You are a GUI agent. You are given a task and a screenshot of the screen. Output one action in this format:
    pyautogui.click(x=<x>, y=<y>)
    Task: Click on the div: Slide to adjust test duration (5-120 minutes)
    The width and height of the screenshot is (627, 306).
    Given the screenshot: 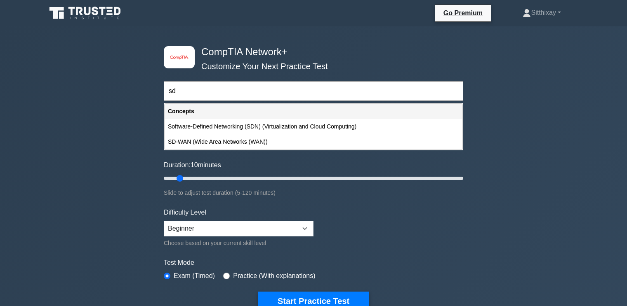 What is the action you would take?
    pyautogui.click(x=313, y=193)
    